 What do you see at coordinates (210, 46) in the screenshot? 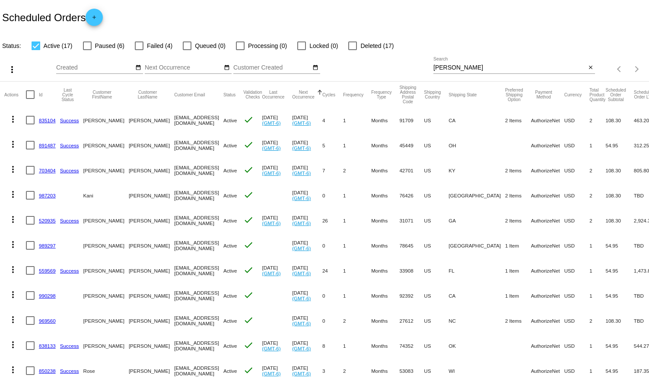
I see `span: Queued (0)` at bounding box center [210, 46].